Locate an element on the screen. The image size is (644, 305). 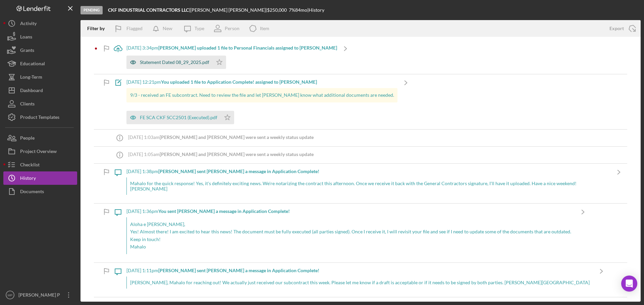
div: FE SCA CKF SCC2501 (Executed).pdf is located at coordinates (178, 118).